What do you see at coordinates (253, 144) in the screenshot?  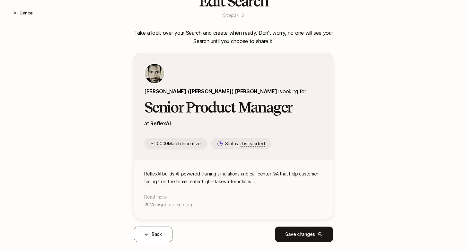 I see `span: Just started` at bounding box center [253, 144].